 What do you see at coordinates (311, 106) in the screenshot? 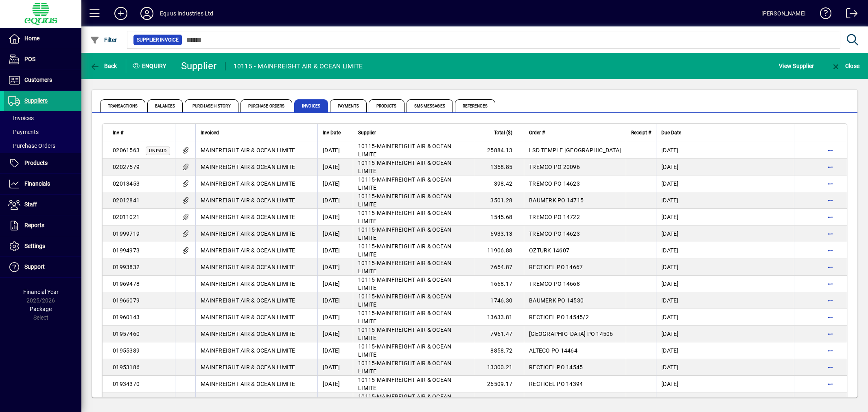
I see `span: Invoices` at bounding box center [311, 106].